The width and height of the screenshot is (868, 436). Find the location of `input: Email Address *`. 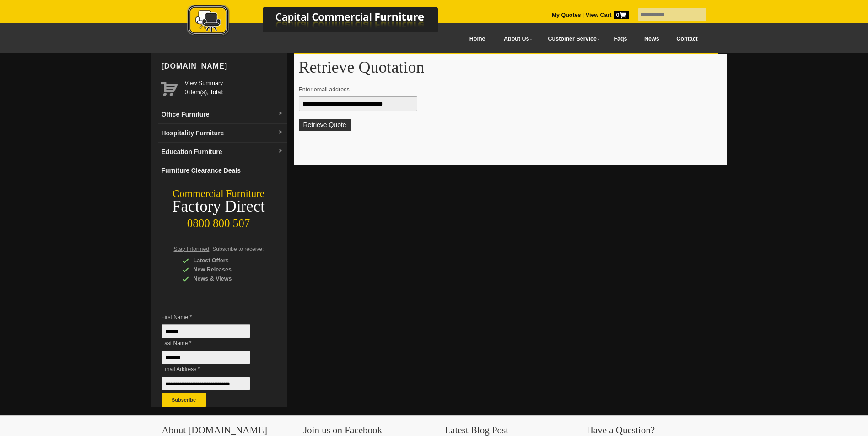

input: Email Address * is located at coordinates (206, 383).